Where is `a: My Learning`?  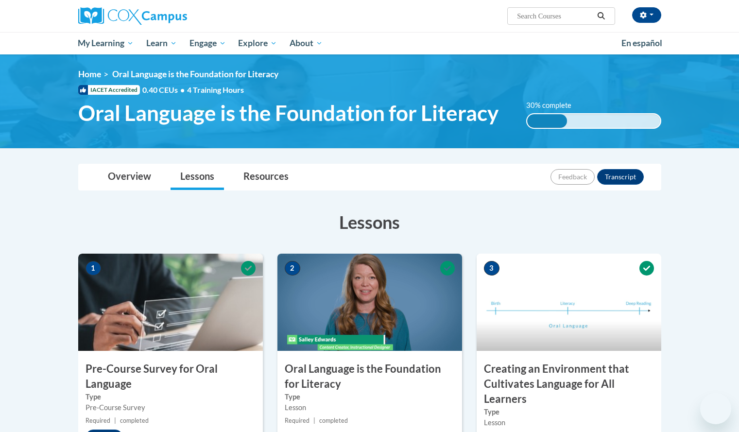
a: My Learning is located at coordinates (106, 43).